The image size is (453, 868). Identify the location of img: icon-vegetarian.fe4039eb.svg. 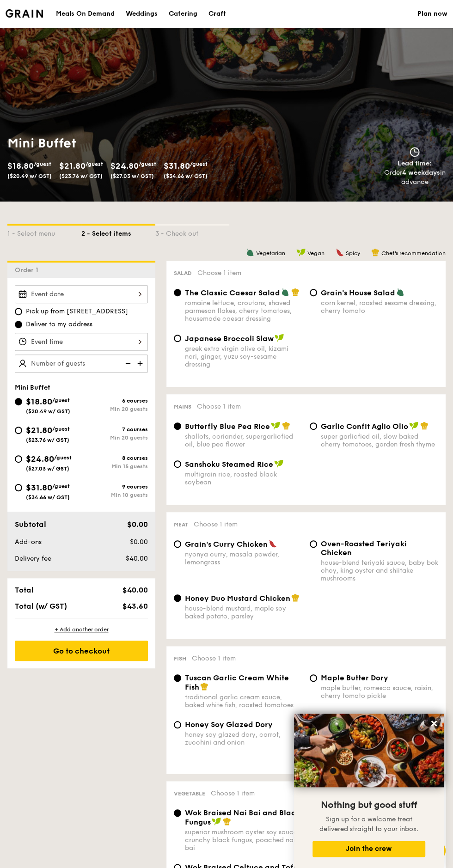
(250, 252).